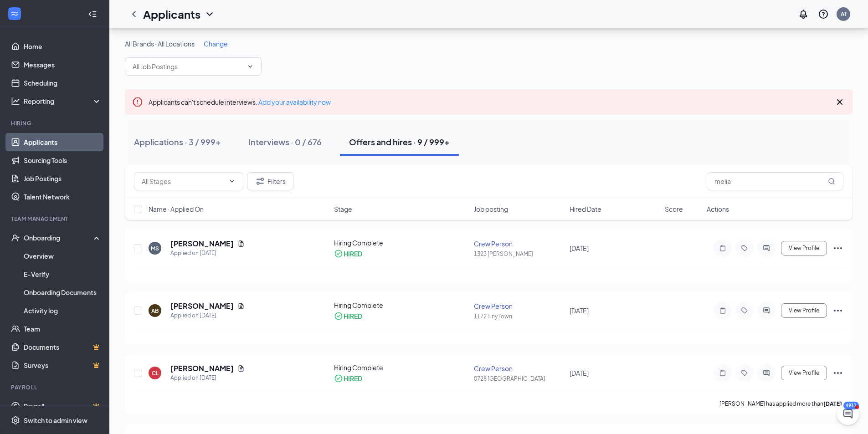  Describe the element at coordinates (718, 209) in the screenshot. I see `span: Actions` at that location.